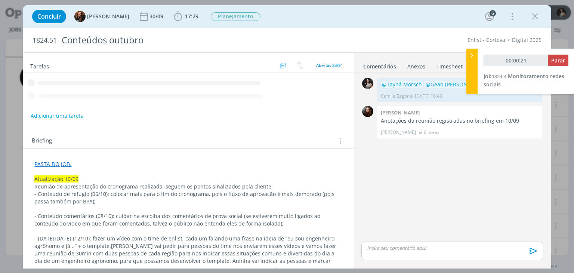  Describe the element at coordinates (56, 179) in the screenshot. I see `span: Atualização 10/09` at that location.